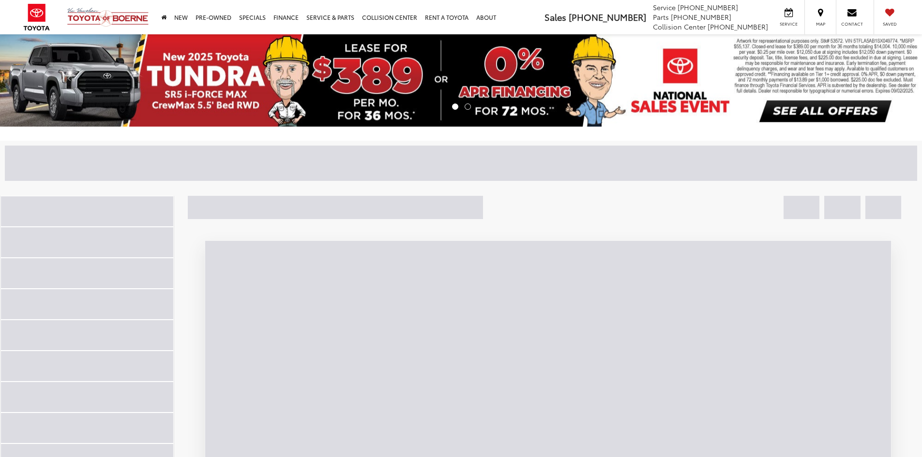 Image resolution: width=922 pixels, height=457 pixels. Describe the element at coordinates (852, 24) in the screenshot. I see `span: Contact` at that location.